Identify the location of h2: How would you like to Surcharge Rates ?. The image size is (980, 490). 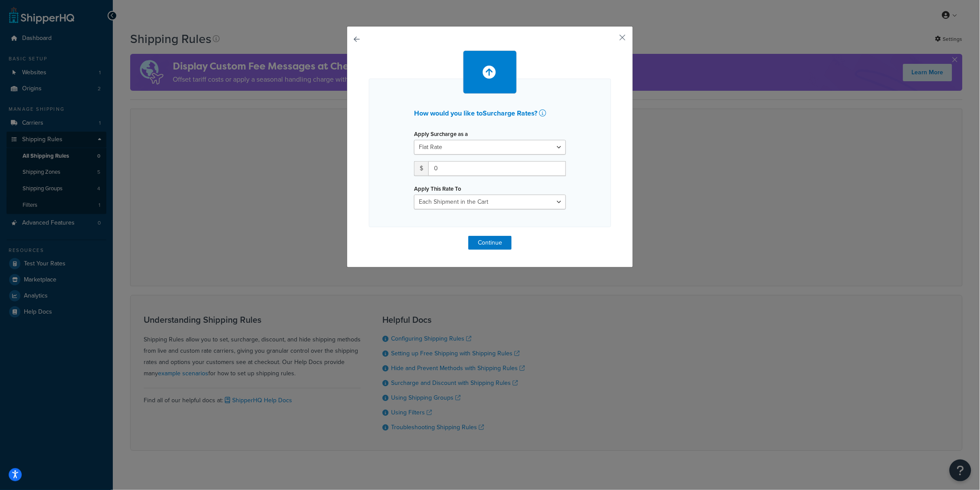
(490, 113).